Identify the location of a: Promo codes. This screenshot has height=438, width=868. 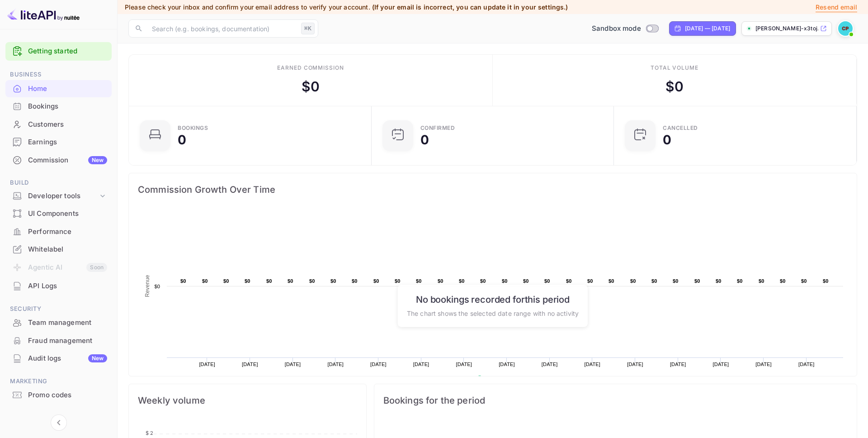
(58, 394).